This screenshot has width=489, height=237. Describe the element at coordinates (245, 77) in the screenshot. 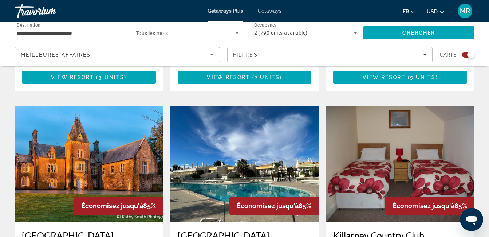

I see `a: View Resort(2 units)` at that location.